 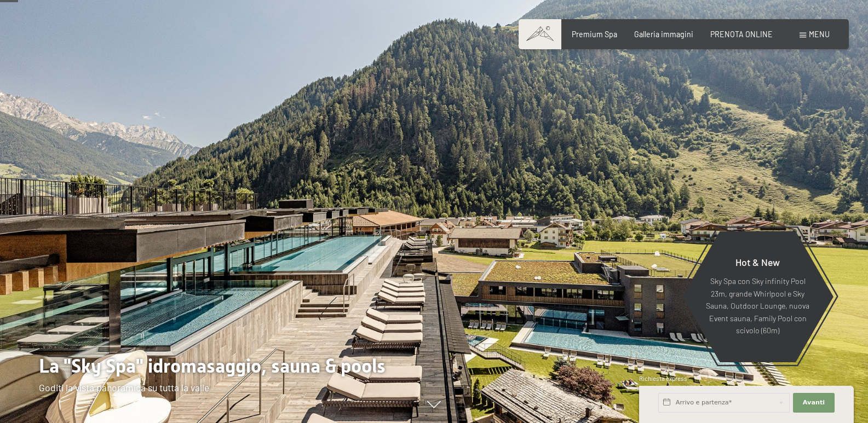 What do you see at coordinates (594, 34) in the screenshot?
I see `span: Premium Spa` at bounding box center [594, 34].